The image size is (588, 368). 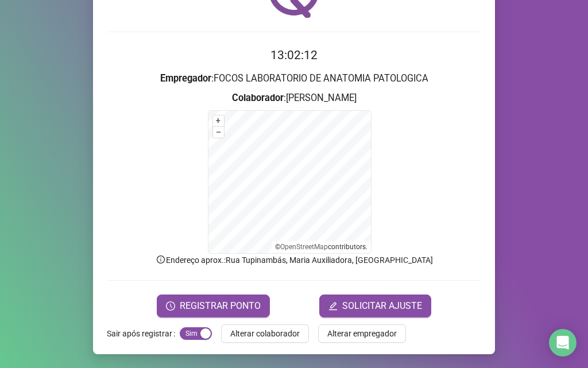 I want to click on strong: Colaborador, so click(x=258, y=97).